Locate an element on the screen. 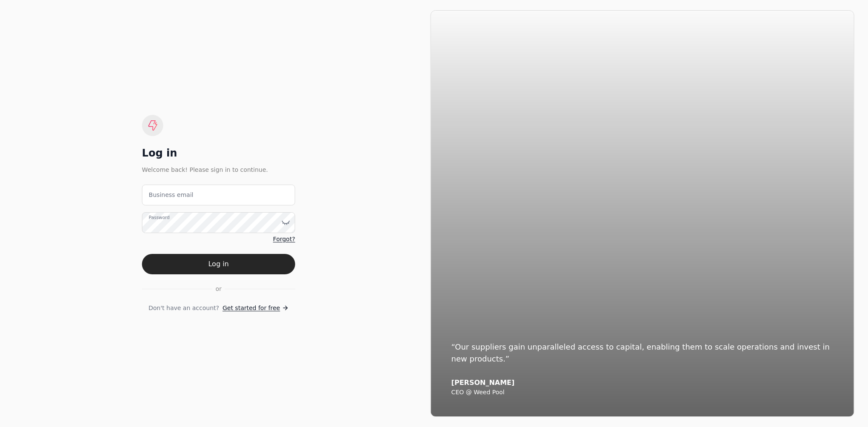 The height and width of the screenshot is (427, 868). a: Get started for free is located at coordinates (255, 308).